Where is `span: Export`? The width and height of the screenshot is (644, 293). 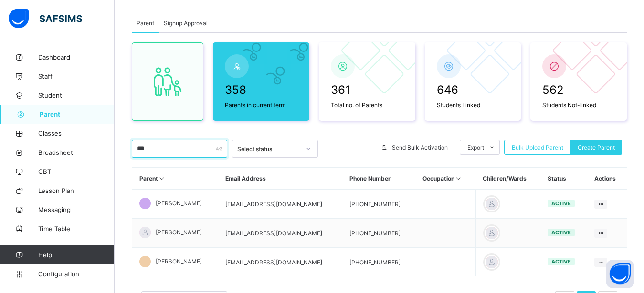 span: Export is located at coordinates (476, 148).